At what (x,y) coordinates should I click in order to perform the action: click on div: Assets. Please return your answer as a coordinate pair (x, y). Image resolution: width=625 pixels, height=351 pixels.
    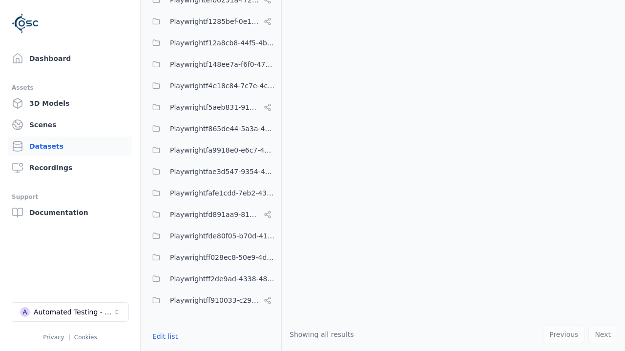
    Looking at the image, I should click on (70, 88).